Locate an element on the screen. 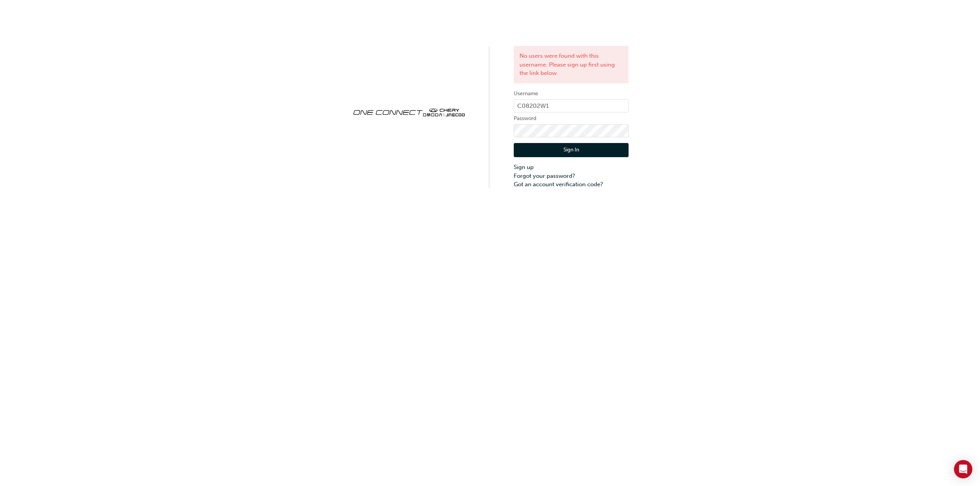  label: Password is located at coordinates (571, 118).